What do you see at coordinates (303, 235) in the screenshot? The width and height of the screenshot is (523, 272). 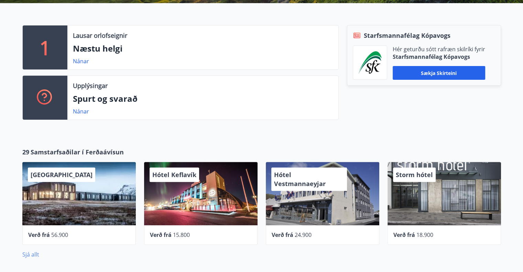 I see `span: 24.900` at bounding box center [303, 235].